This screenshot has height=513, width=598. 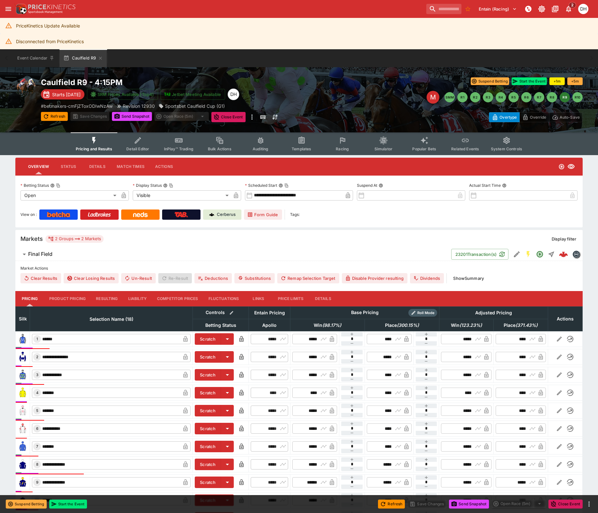 What do you see at coordinates (231, 313) in the screenshot?
I see `button: Bulk edit` at bounding box center [231, 313].